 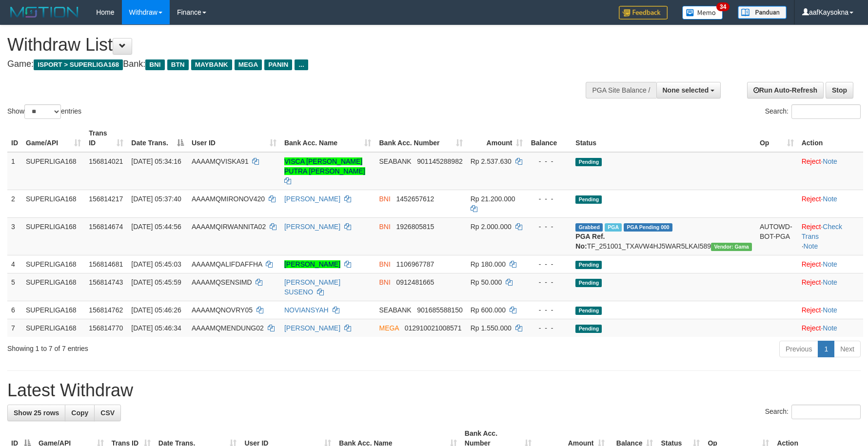 I want to click on th: Balance, so click(x=549, y=138).